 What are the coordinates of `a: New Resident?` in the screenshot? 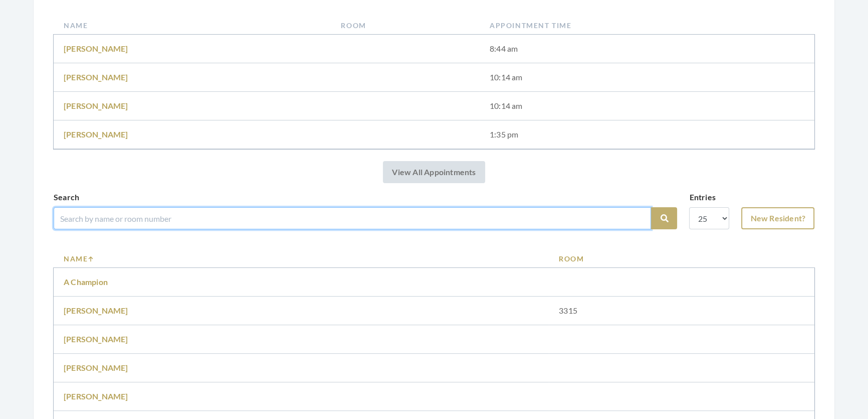 It's located at (778, 218).